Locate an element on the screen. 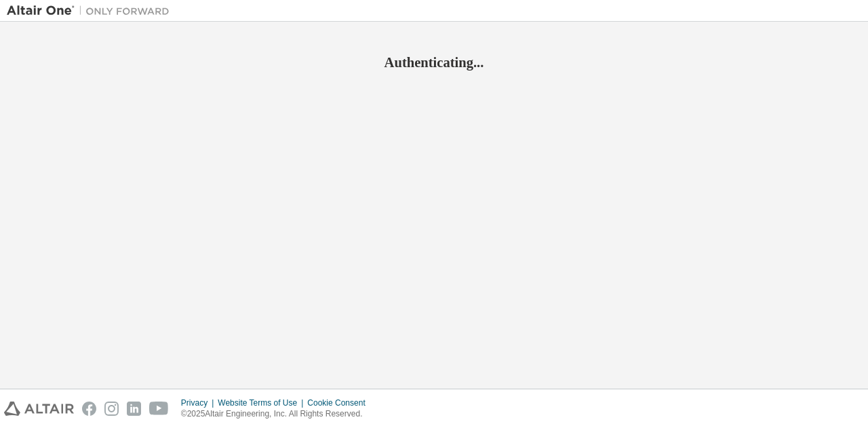  div: Cookie Consent is located at coordinates (340, 402).